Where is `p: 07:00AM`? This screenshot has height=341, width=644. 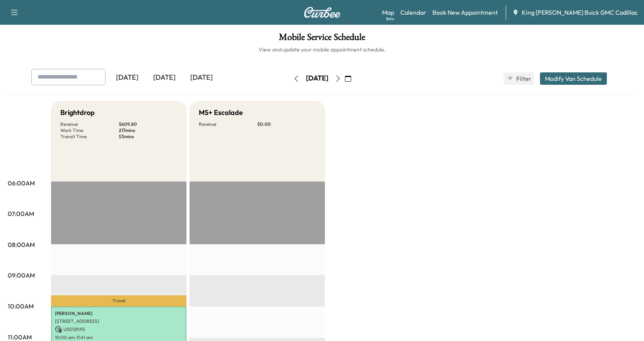 p: 07:00AM is located at coordinates (21, 213).